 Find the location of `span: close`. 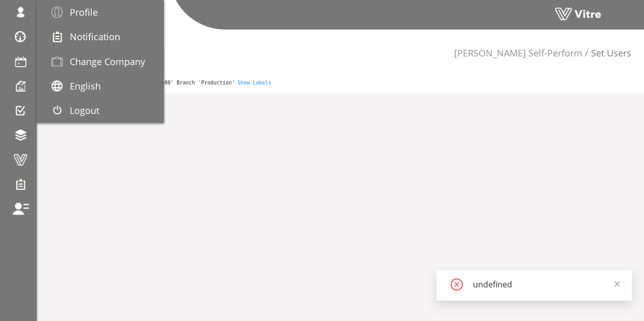

span: close is located at coordinates (617, 284).